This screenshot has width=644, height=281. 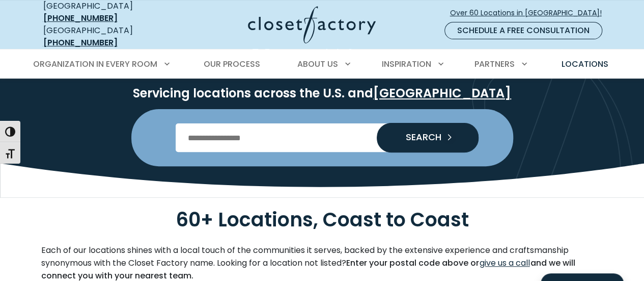 I want to click on span: SEARCH, so click(x=419, y=137).